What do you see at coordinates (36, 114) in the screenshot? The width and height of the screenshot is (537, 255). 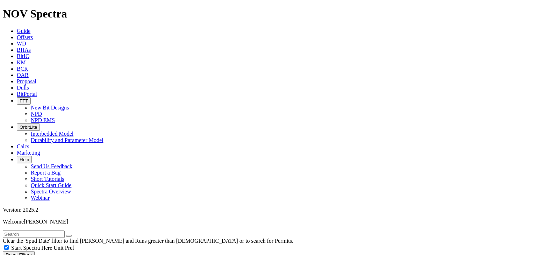 I see `a: NPD` at bounding box center [36, 114].